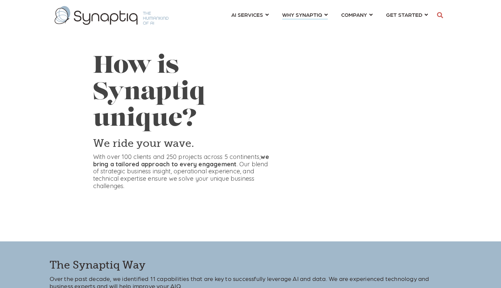 The height and width of the screenshot is (288, 501). What do you see at coordinates (112, 15) in the screenshot?
I see `a: synaptiq logo-1` at bounding box center [112, 15].